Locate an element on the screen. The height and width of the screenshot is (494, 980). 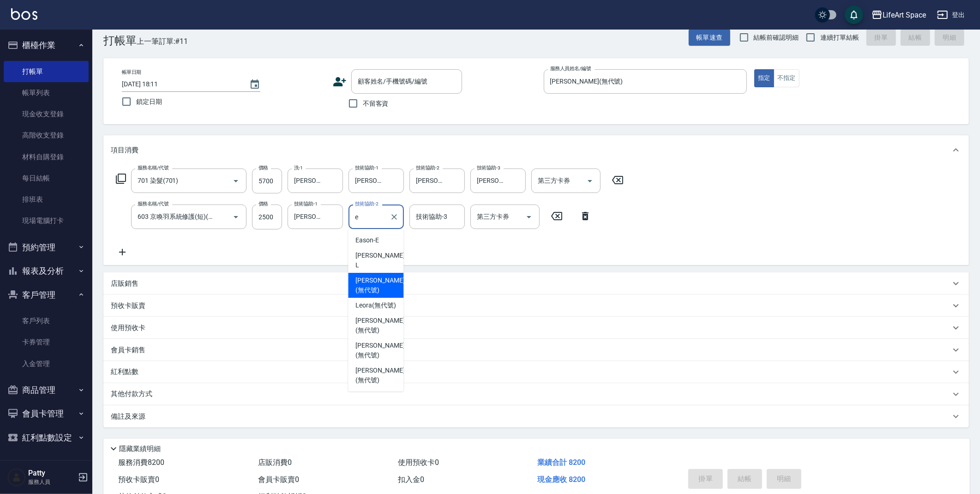
div: 備註及來源 is located at coordinates (536, 416).